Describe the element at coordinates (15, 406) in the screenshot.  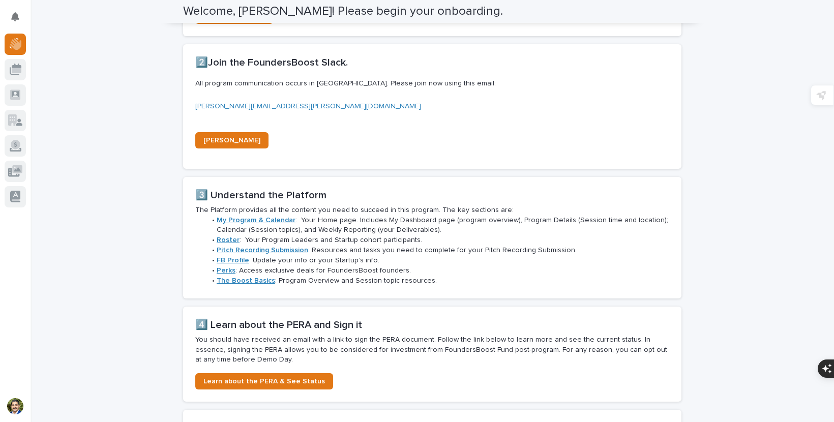
I see `button: users-avatar` at that location.